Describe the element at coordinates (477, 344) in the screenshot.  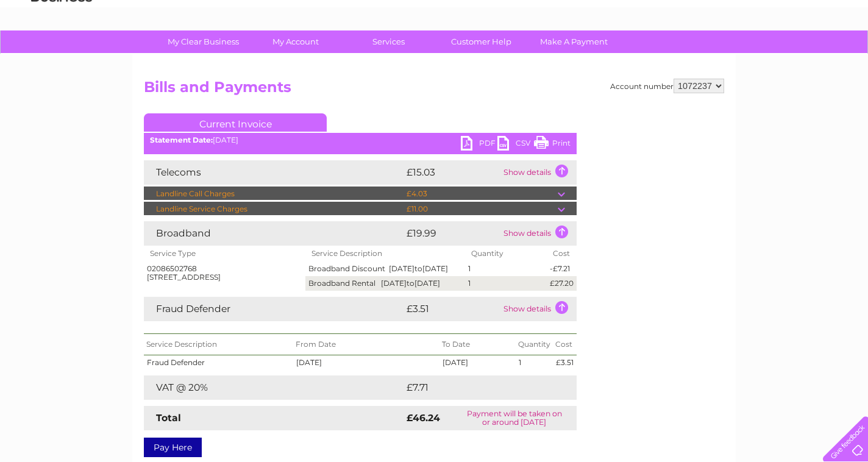
I see `th: To Date` at that location.